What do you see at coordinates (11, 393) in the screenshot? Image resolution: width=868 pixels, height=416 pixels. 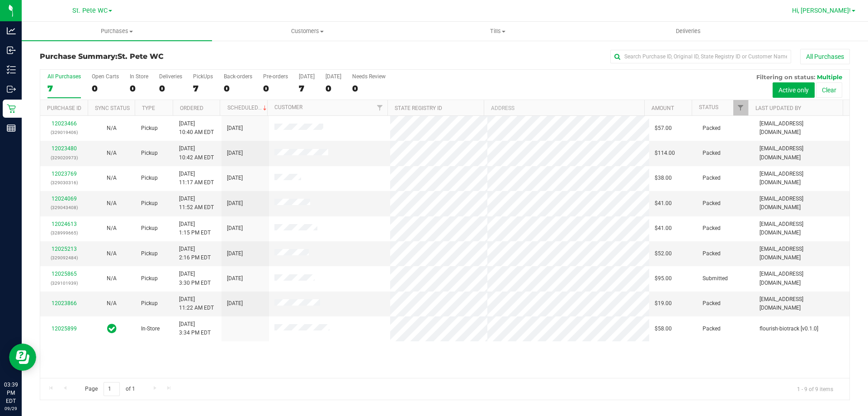 I see `p: 03:39 PM EDT` at bounding box center [11, 393].